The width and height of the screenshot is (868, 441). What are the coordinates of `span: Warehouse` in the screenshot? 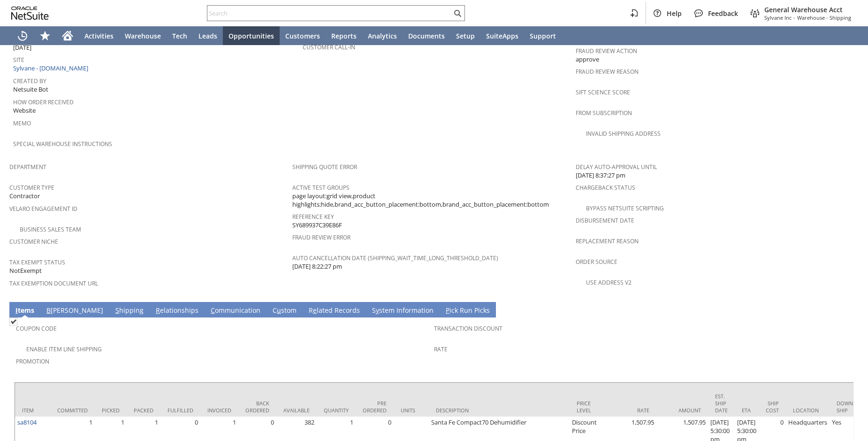 It's located at (143, 35).